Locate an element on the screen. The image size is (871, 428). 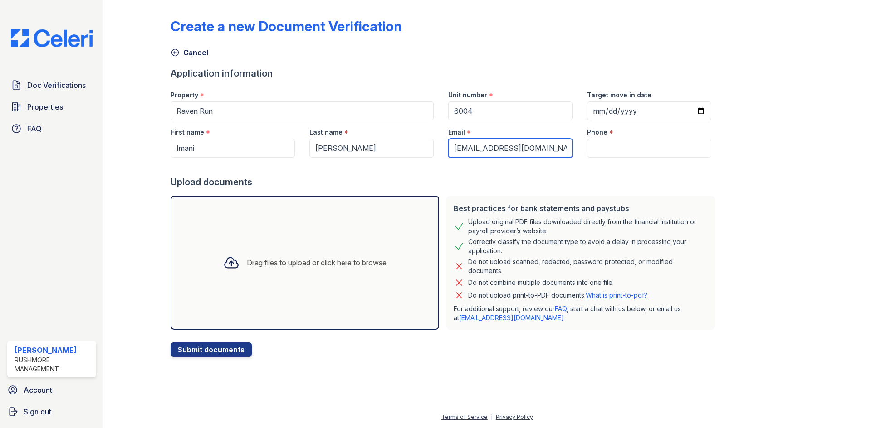
img: CE_Logo_Blue-a8612792a0a2168367f1c8372b55b34899dd931a85d93a1a3d3e32e68fde9ad4.png is located at coordinates (52, 38).